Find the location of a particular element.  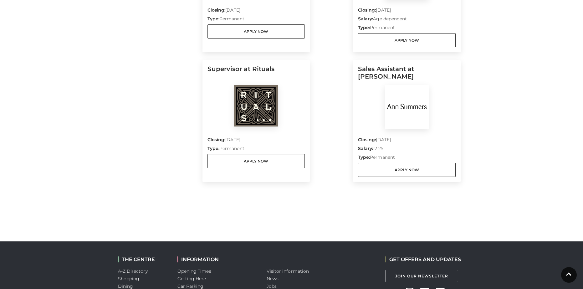

p: Age dependent is located at coordinates (407, 20).